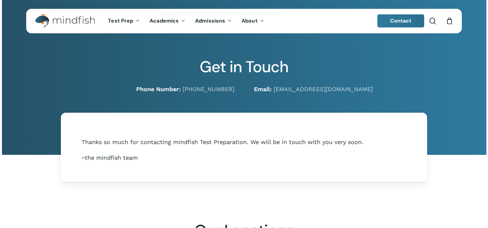  Describe the element at coordinates (263, 89) in the screenshot. I see `strong: Email:` at that location.